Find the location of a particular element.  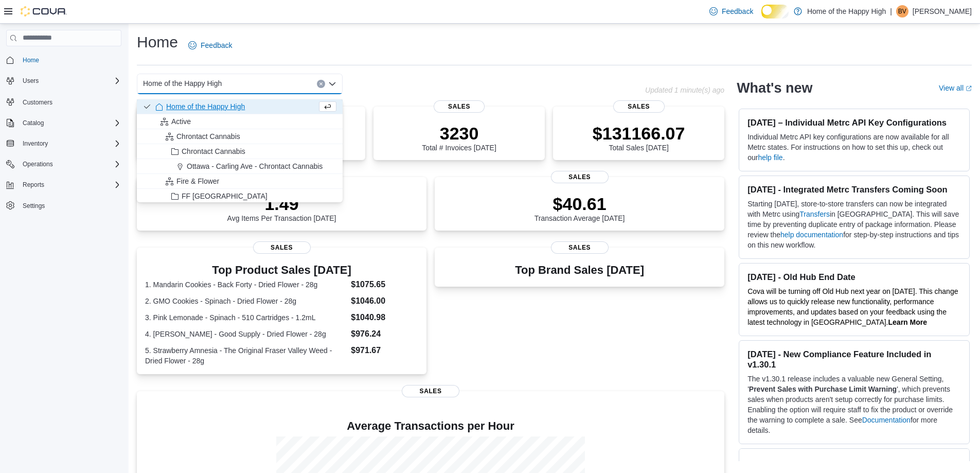

p: Individual Metrc API key configurations are now available for all Metrc states. For instructions ... is located at coordinates (854, 147).